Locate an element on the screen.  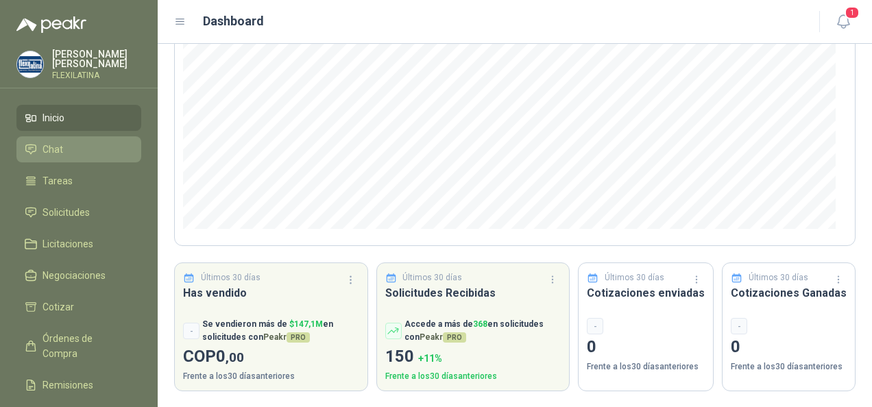
span: Inicio is located at coordinates (53, 118).